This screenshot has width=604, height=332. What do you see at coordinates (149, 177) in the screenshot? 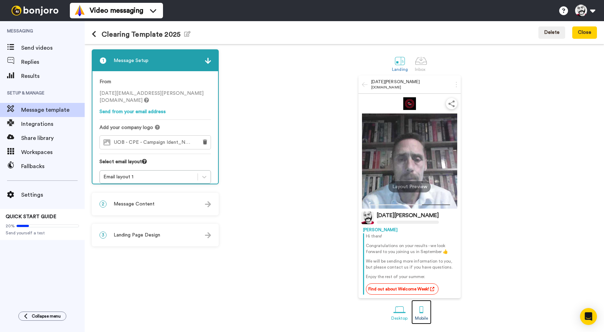
I see `div: Email layout 1` at bounding box center [149, 177].